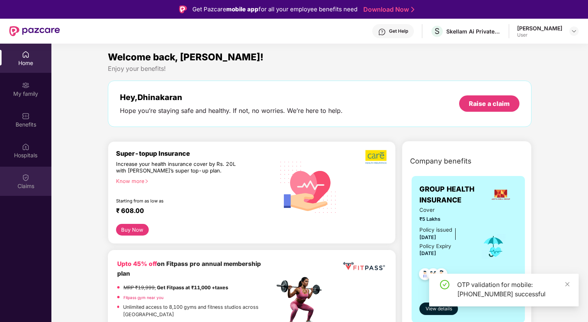 The width and height of the screenshot is (588, 322). Describe the element at coordinates (441, 161) in the screenshot. I see `span: Company benefits` at that location.